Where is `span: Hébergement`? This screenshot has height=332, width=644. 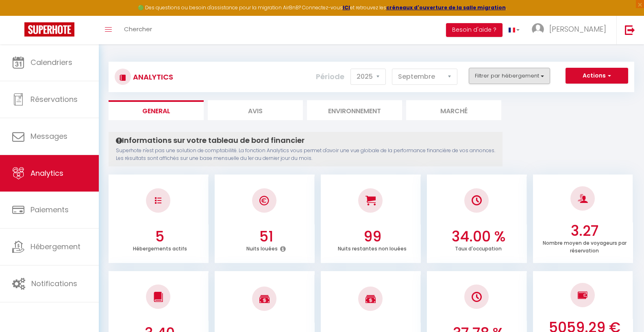
span: Hébergement is located at coordinates (55, 247).